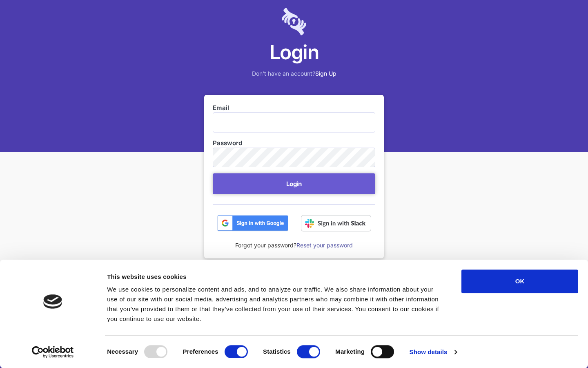 The width and height of the screenshot is (588, 368). Describe the element at coordinates (53, 352) in the screenshot. I see `a: Usercentrics Cookiebot - opens in a new window` at that location.